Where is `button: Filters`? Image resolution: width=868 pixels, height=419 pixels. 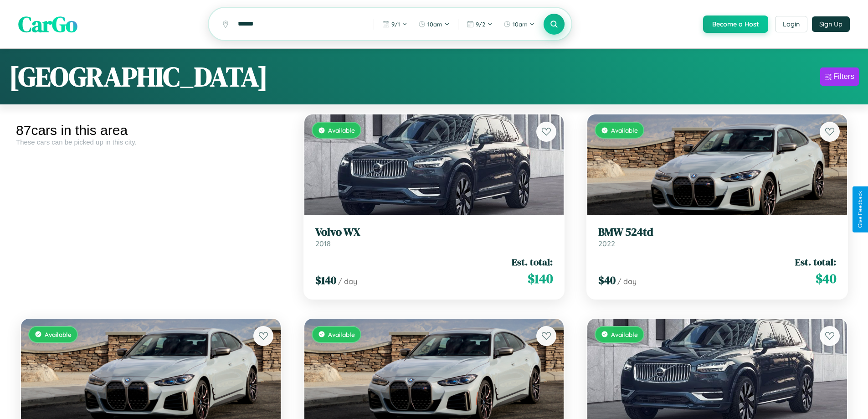 button: Filters is located at coordinates (839, 77).